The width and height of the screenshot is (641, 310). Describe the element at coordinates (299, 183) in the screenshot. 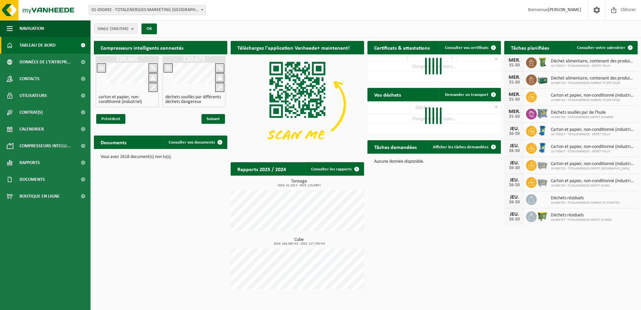

I see `h3: Tonnage` at that location.